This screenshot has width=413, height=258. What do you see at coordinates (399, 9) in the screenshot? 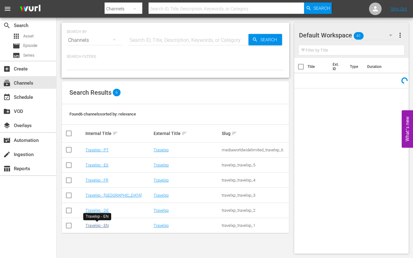
I see `a: Sign Out` at bounding box center [399, 9].